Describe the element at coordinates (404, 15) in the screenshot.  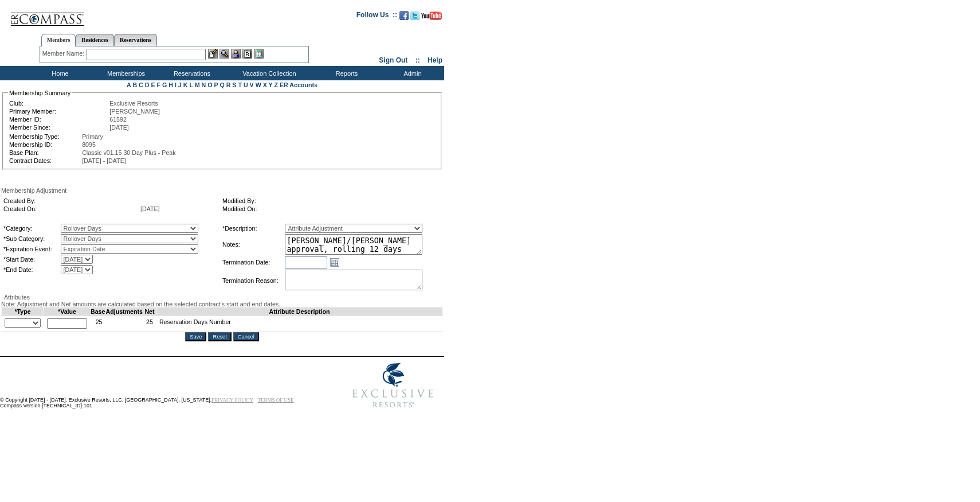
I see `img: Become our fan on Facebook` at that location.